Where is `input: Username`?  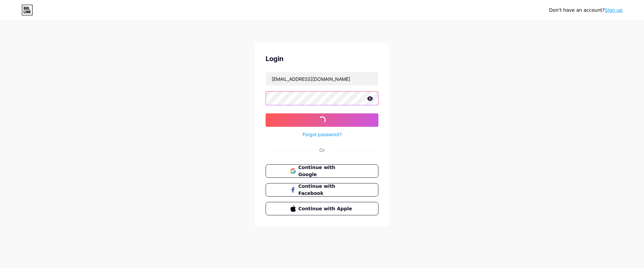
input: Username is located at coordinates (322, 79).